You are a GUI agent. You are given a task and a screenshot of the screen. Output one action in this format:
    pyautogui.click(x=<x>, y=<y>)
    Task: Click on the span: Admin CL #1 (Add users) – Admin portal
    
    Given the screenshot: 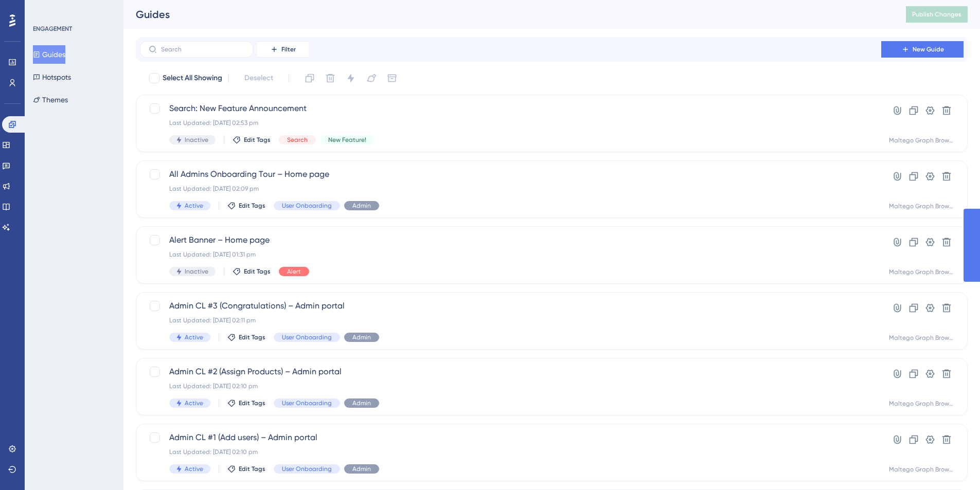 What is the action you would take?
    pyautogui.click(x=510, y=437)
    